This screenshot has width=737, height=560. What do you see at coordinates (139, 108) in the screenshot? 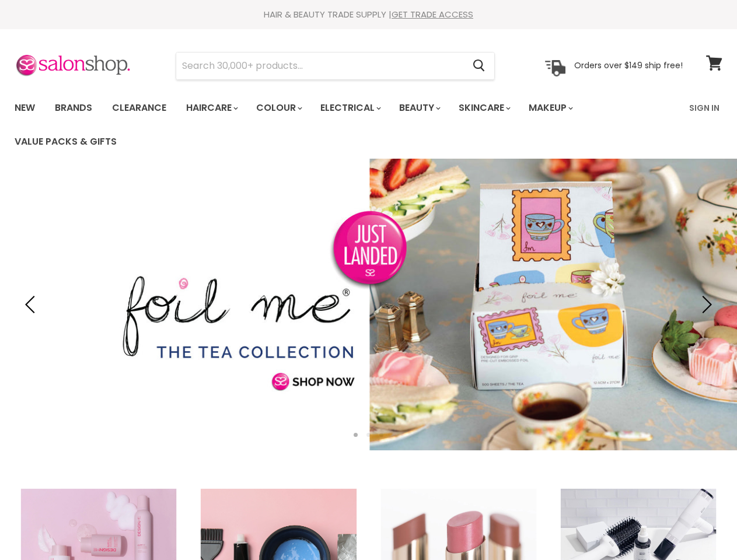
I see `a: Clearance` at bounding box center [139, 108].